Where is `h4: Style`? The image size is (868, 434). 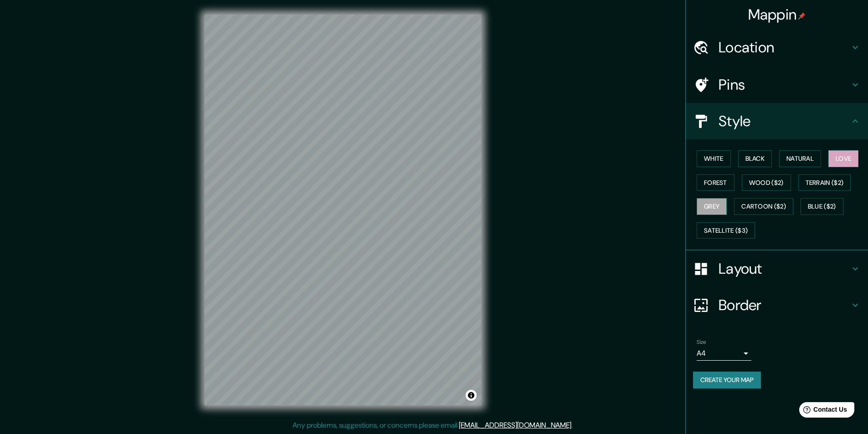 h4: Style is located at coordinates (784, 121).